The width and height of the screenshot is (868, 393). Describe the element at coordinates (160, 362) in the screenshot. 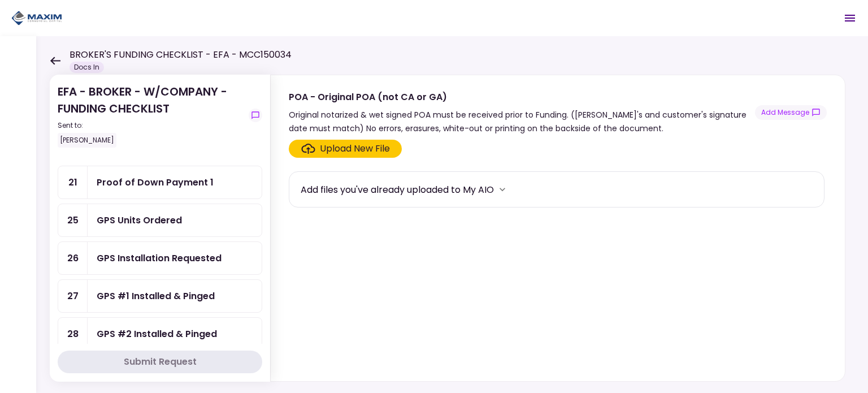

I see `div: Submit Request` at that location.